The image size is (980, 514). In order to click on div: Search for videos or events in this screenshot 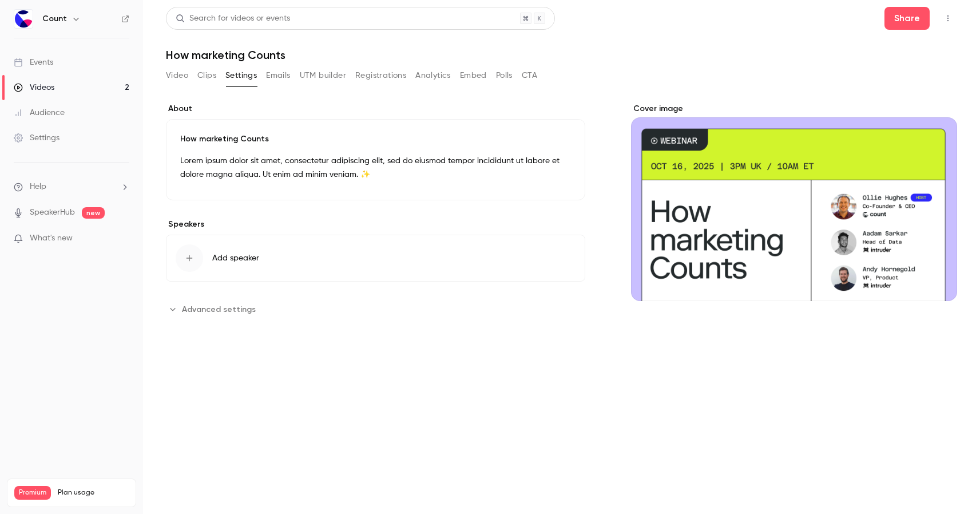, I will do `click(233, 18)`.